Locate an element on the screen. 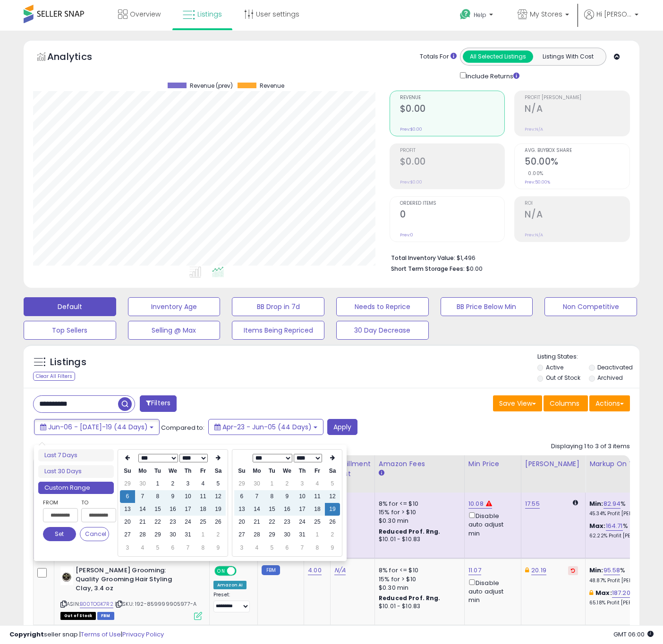 This screenshot has height=644, width=663. li: Custom Range is located at coordinates (76, 488).